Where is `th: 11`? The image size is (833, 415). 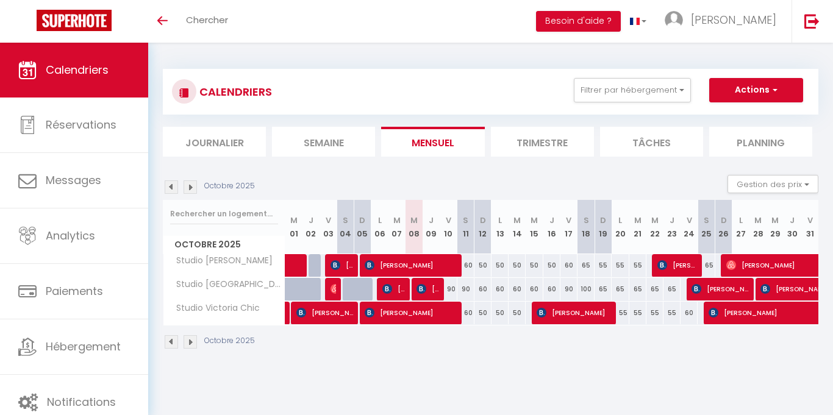 th: 11 is located at coordinates (466, 227).